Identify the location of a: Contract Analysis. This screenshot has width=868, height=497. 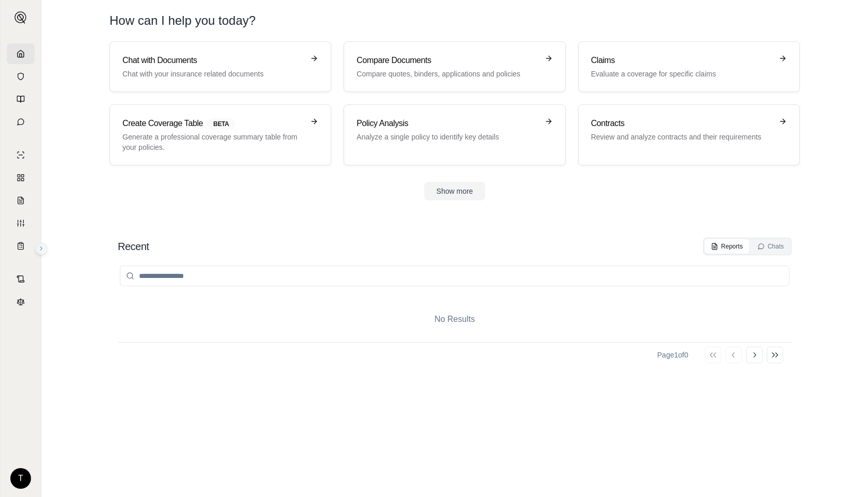
(21, 279).